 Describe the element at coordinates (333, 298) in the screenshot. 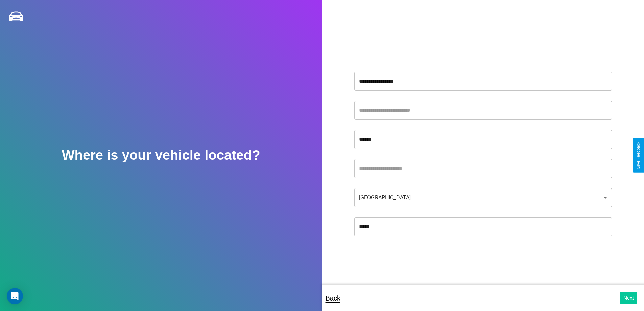

I see `p: Back` at that location.